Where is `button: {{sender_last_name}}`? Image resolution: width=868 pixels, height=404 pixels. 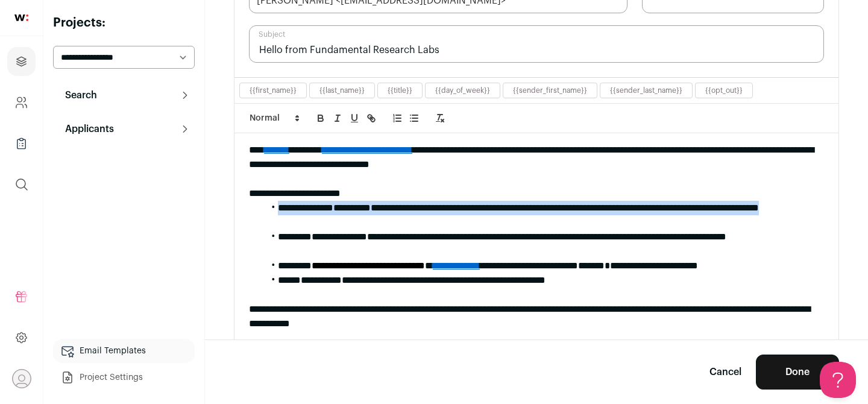
button: {{sender_last_name}} is located at coordinates (647, 90).